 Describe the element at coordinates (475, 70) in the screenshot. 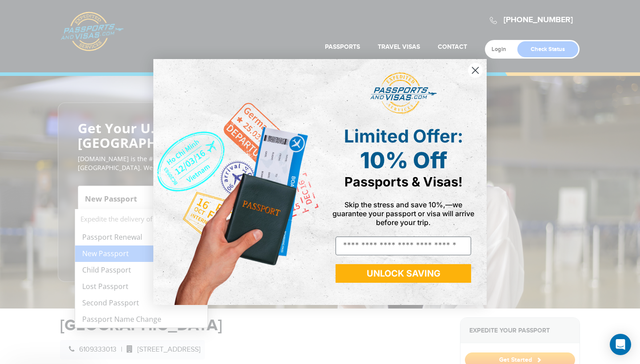

I see `button: Close dialog` at that location.